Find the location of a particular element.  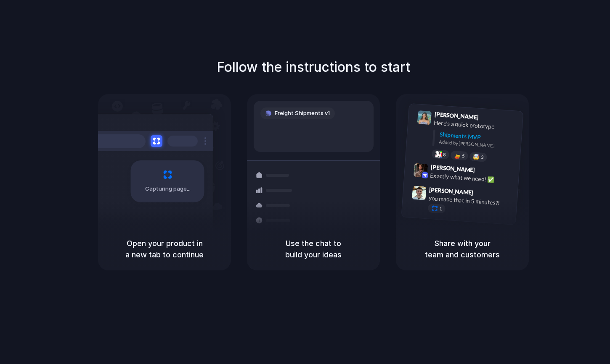

div: Exactly what we need! ✅ is located at coordinates (472, 179).